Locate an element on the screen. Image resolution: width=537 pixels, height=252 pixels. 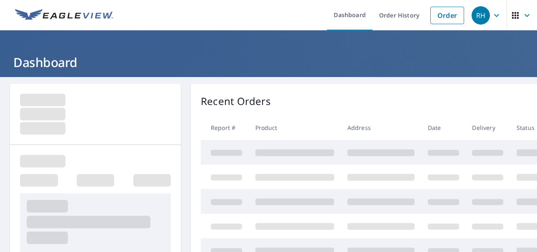
h1: Dashboard is located at coordinates (268, 62).